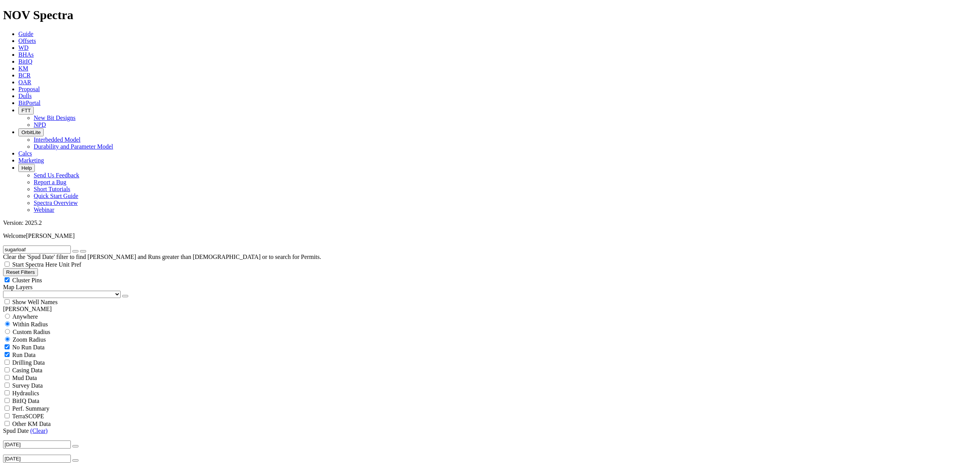 This screenshot has width=980, height=465. I want to click on a: Guide, so click(25, 34).